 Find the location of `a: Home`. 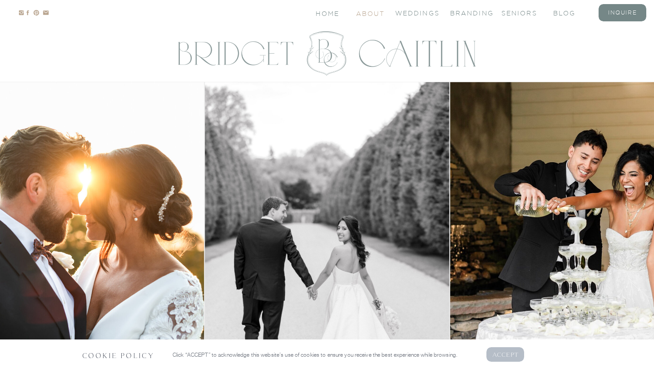

a: Home is located at coordinates (328, 13).